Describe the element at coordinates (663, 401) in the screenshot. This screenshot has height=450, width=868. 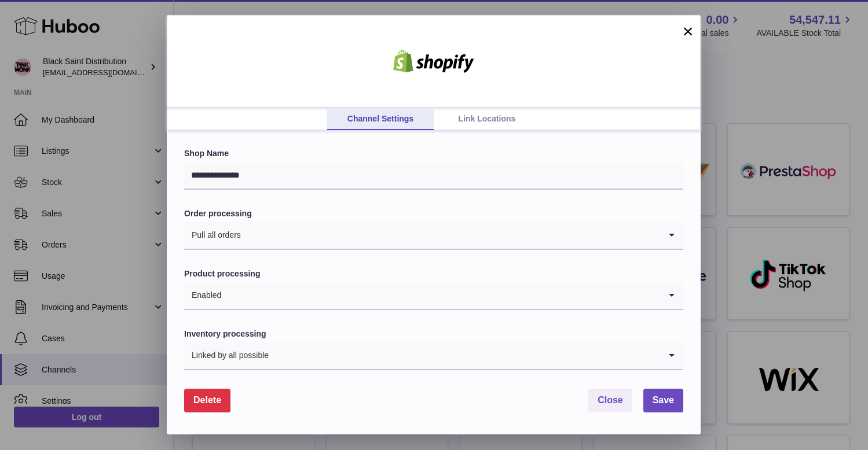
I see `button: Save` at that location.